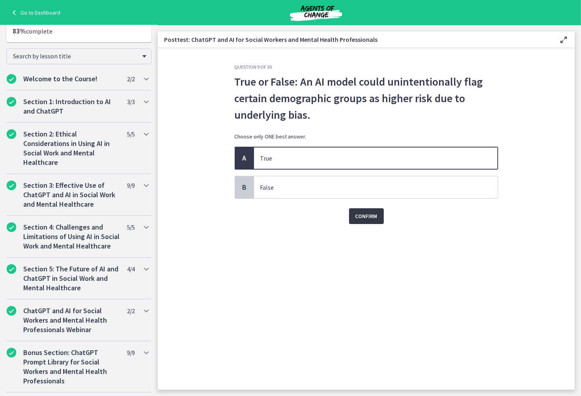 This screenshot has width=581, height=396. I want to click on p: True or False: An AI model could unintentionally flag certain demographic groups as higher risk d..., so click(367, 98).